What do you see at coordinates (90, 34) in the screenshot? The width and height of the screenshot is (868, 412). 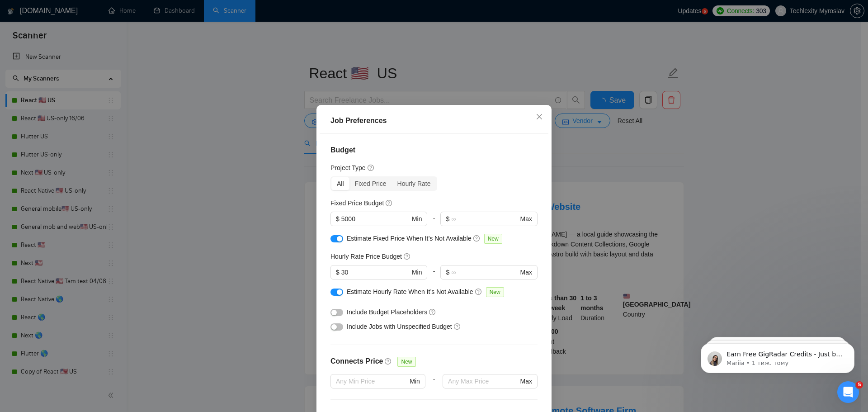 I see `div: message notification from Mariia, 1 тиж. тому. Earn Free GigRadar Credits - Just by Sharing Your ...` at bounding box center [90, 34].